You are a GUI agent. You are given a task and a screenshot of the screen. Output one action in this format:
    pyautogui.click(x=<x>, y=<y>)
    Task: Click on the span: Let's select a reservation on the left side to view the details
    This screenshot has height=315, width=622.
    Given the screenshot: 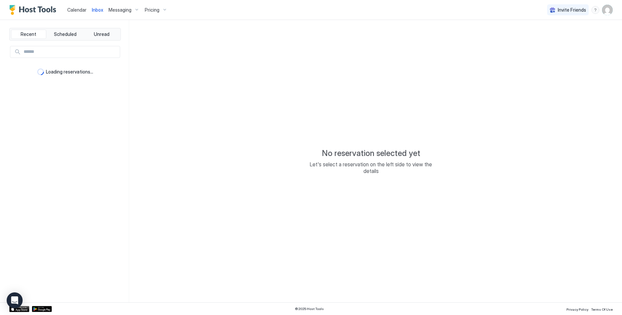 What is the action you would take?
    pyautogui.click(x=371, y=168)
    